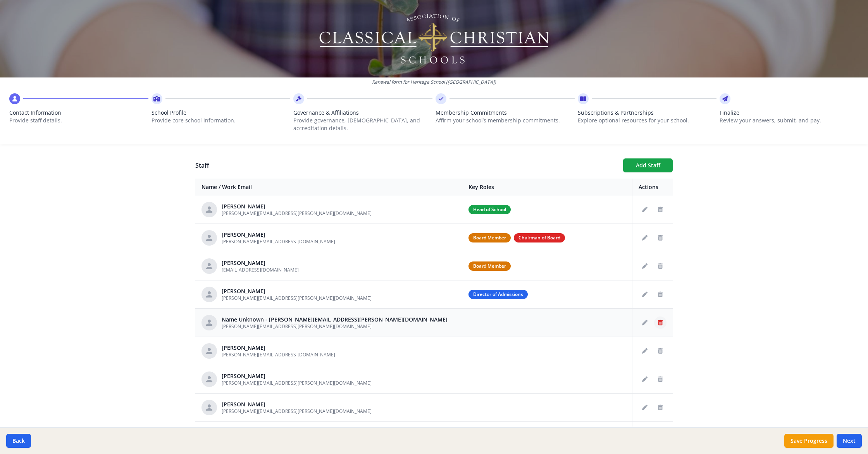  What do you see at coordinates (329, 187) in the screenshot?
I see `th: Name / Work Email` at bounding box center [329, 187].